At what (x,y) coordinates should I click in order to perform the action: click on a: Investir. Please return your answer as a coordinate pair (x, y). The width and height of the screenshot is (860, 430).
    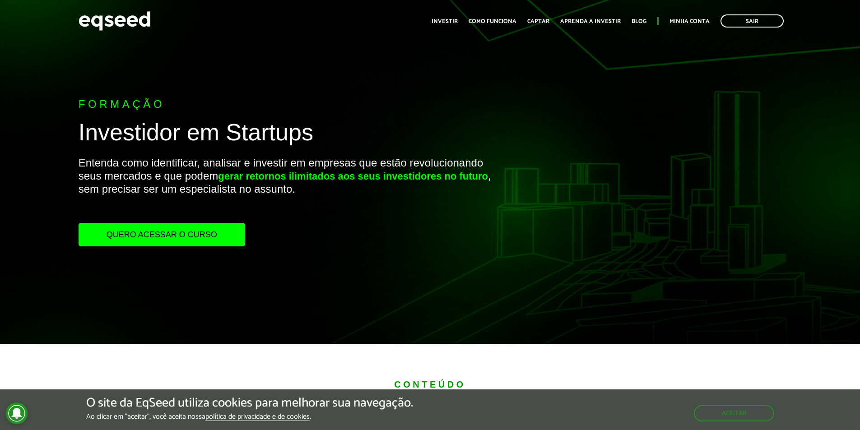
    Looking at the image, I should click on (445, 21).